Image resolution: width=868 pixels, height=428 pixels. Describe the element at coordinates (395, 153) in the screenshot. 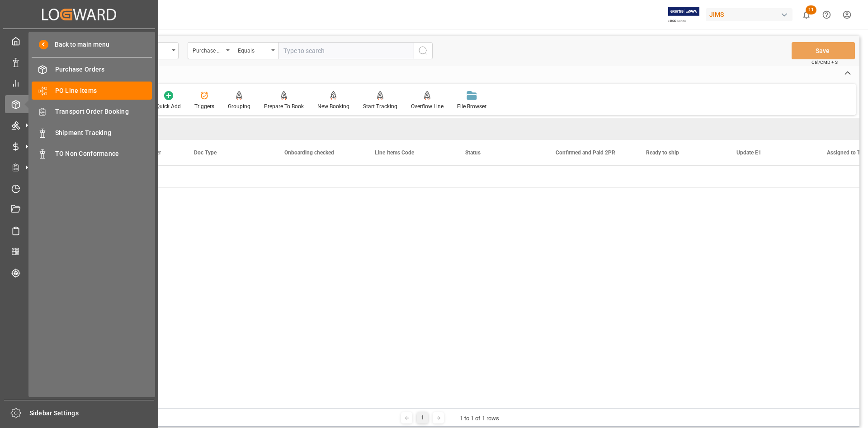

I see `span: Line Items Code` at that location.